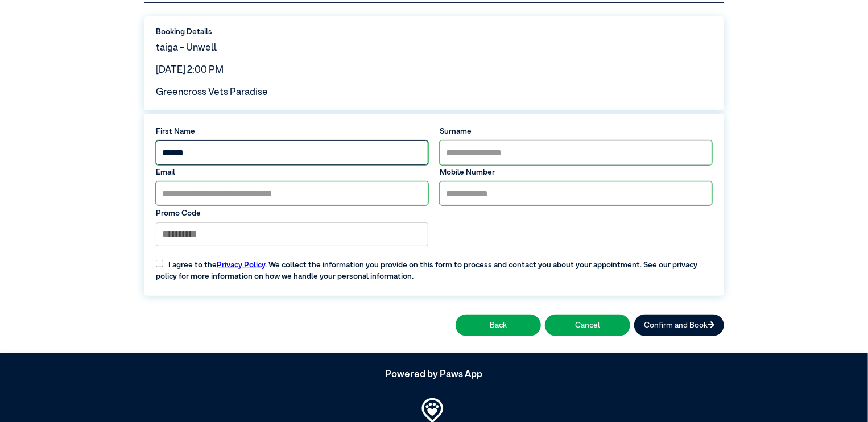 Image resolution: width=868 pixels, height=422 pixels. What do you see at coordinates (576, 172) in the screenshot?
I see `label: Mobile Number` at bounding box center [576, 172].